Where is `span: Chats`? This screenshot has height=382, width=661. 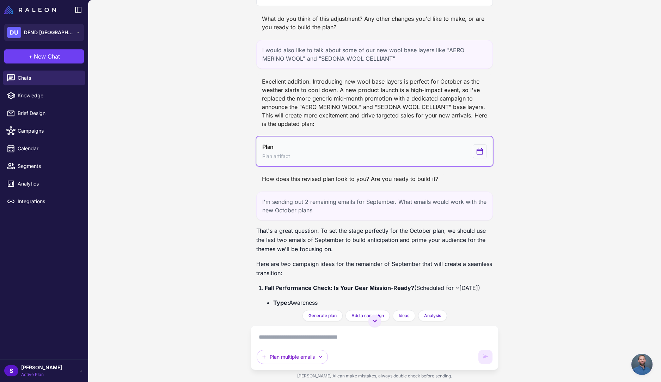 span: Chats is located at coordinates (49, 78).